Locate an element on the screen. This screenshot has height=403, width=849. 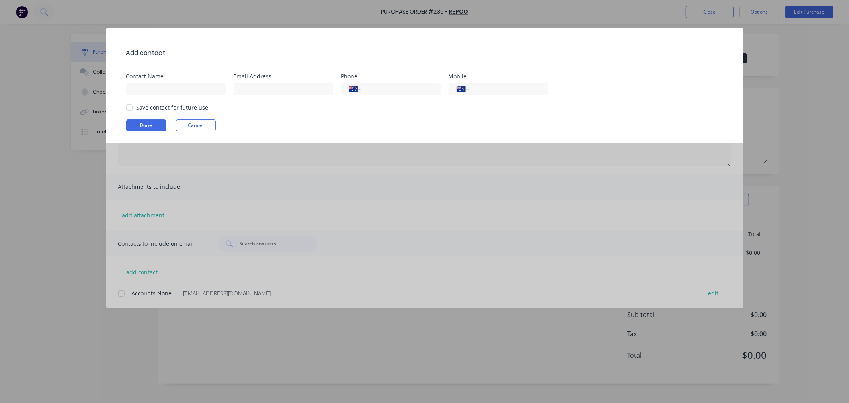
div: Contact Name is located at coordinates (180, 76).